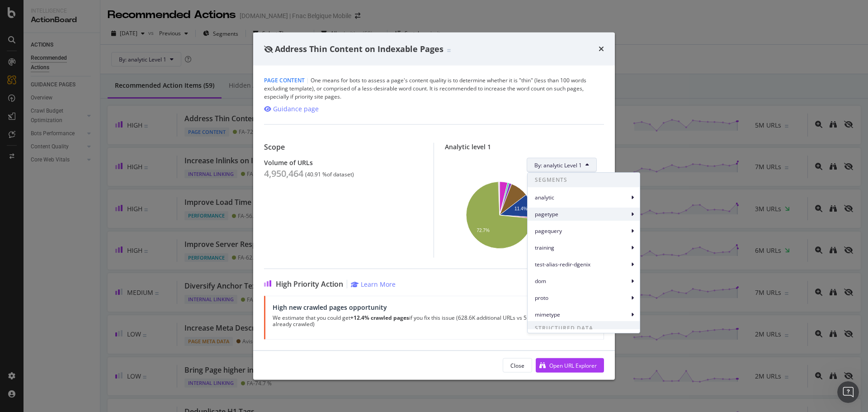 The height and width of the screenshot is (412, 868). I want to click on div: 4,950,464, so click(283, 173).